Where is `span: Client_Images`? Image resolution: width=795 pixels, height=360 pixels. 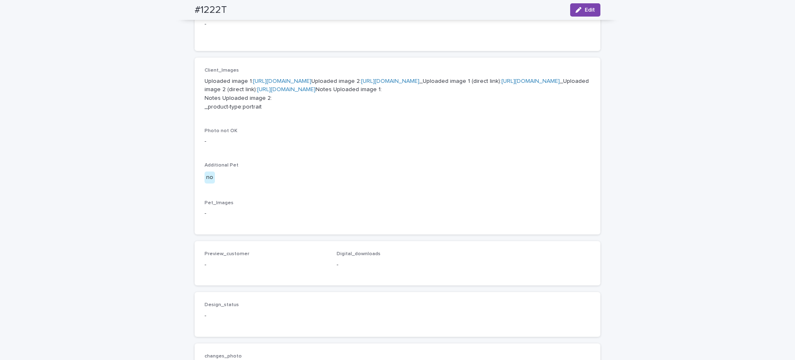 span: Client_Images is located at coordinates (222, 70).